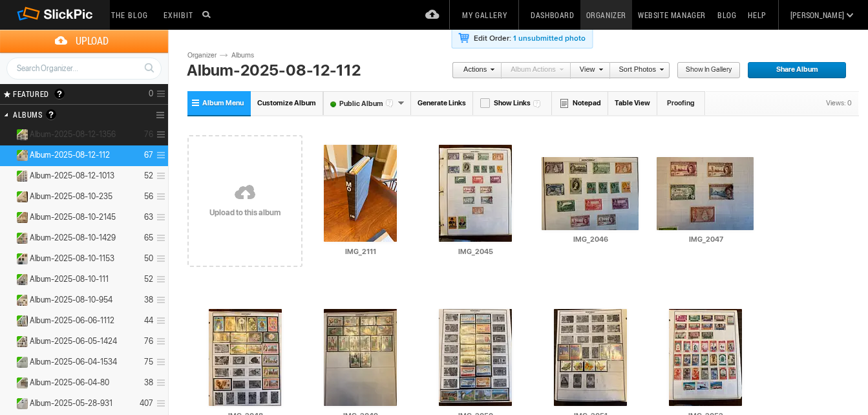 This screenshot has width=868, height=415. I want to click on h2: Albums, so click(68, 114).